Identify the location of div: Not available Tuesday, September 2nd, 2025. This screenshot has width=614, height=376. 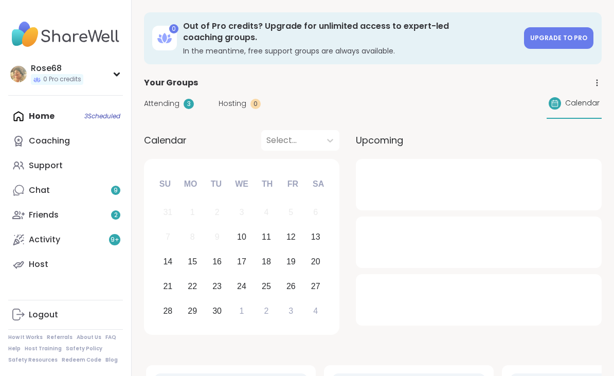
(217, 212).